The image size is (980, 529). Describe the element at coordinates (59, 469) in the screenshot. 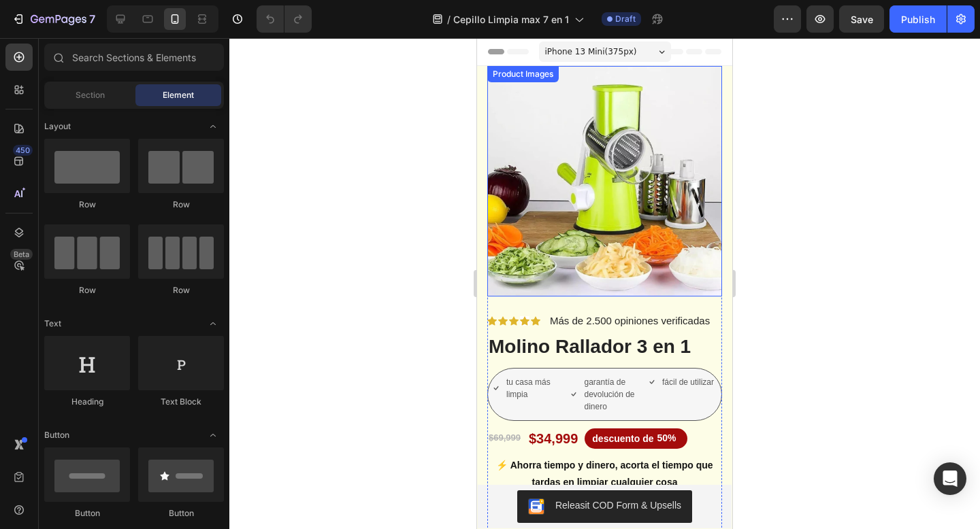

I see `img: CKKYs5695_ICEAE=.webp` at that location.